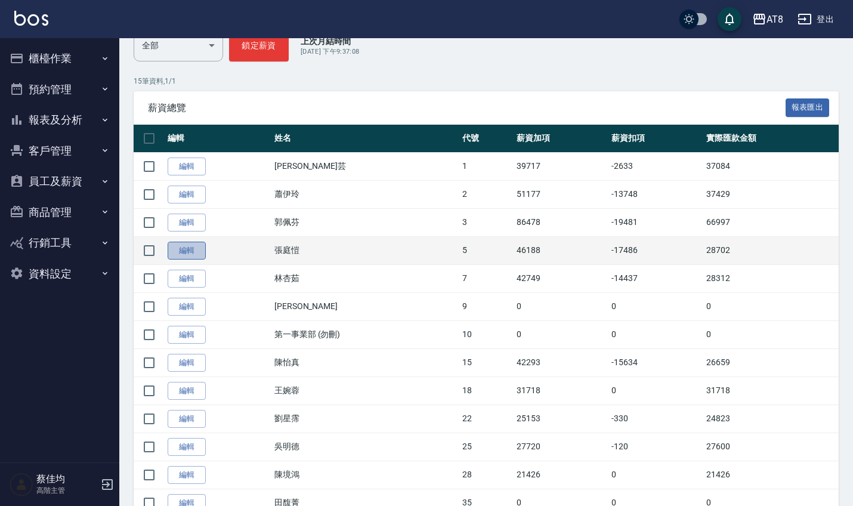 This screenshot has height=506, width=853. Describe the element at coordinates (560, 362) in the screenshot. I see `td: 42293` at that location.